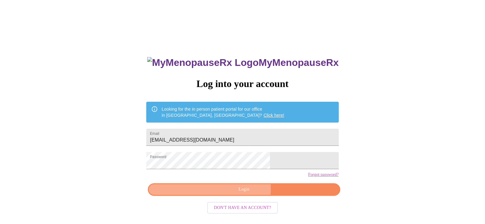 Image resolution: width=485 pixels, height=224 pixels. I want to click on a: Don't have an account?, so click(243, 207).